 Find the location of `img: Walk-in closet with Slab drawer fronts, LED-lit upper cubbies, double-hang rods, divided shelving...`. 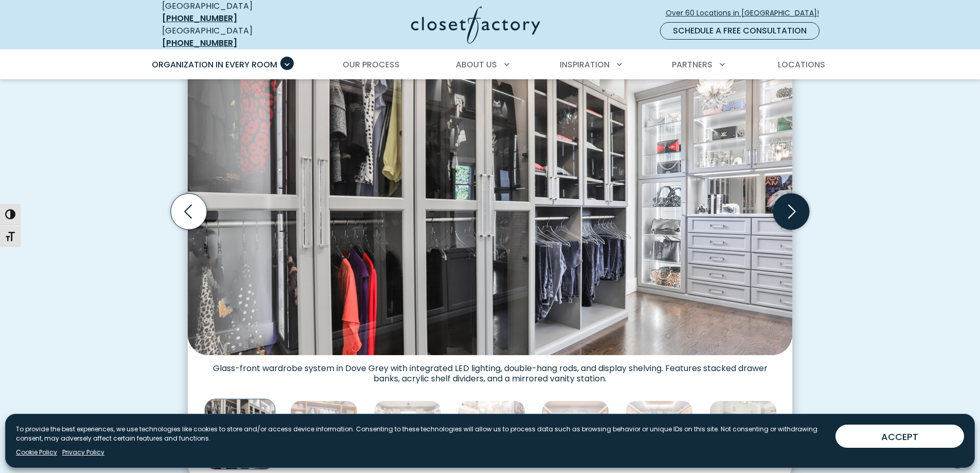

img: Walk-in closet with Slab drawer fronts, LED-lit upper cubbies, double-hang rods, divided shelving... is located at coordinates (575, 434).